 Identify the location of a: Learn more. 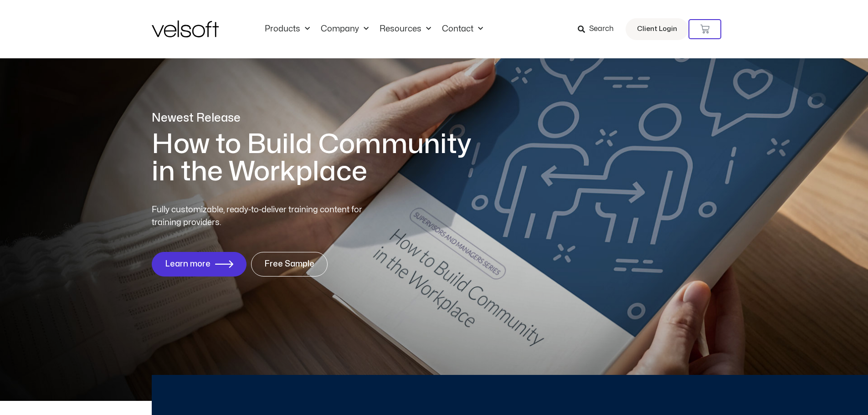
(199, 264).